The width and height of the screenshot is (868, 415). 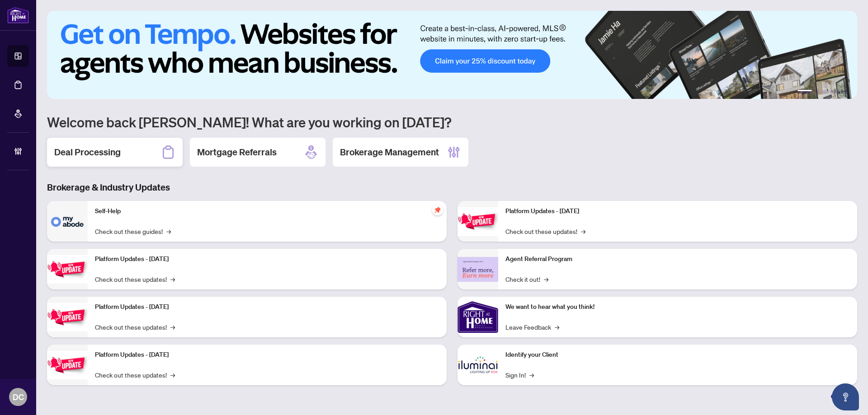 I want to click on button: 3, so click(x=825, y=92).